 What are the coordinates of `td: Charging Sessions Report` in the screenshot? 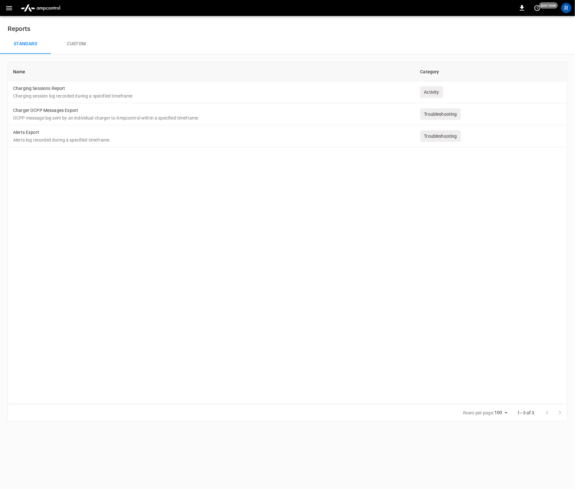 It's located at (211, 92).